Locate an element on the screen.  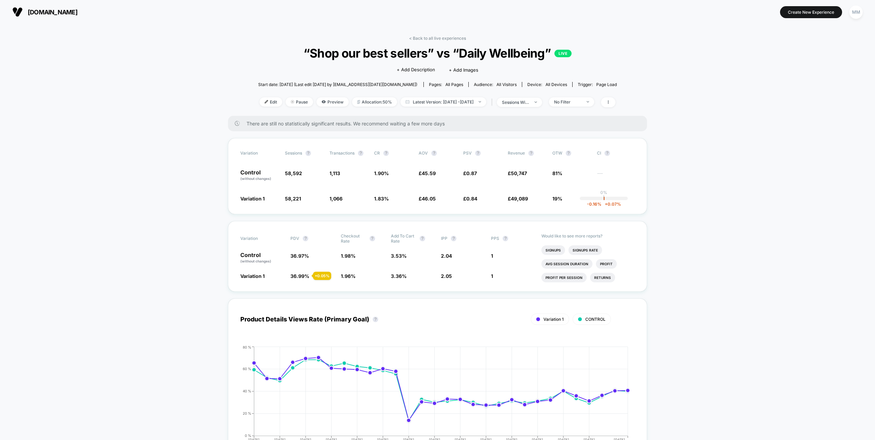
span: 49,089 is located at coordinates (520, 199).